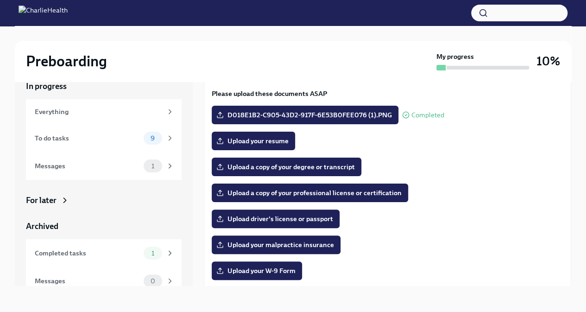 The image size is (586, 312). I want to click on span: Upload a copy of your professional license or certification, so click(310, 193).